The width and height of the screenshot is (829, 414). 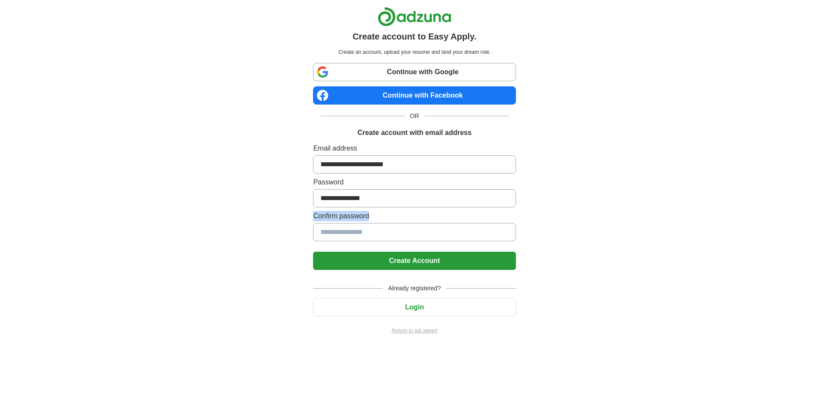 I want to click on h1: Create account with email address, so click(x=414, y=133).